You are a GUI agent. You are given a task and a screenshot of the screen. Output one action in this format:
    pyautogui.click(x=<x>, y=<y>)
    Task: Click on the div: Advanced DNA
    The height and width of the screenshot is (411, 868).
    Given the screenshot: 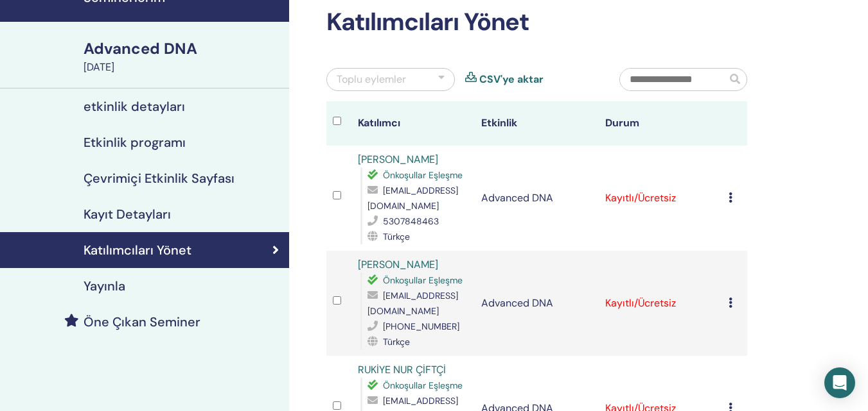 What is the action you would take?
    pyautogui.click(x=182, y=49)
    